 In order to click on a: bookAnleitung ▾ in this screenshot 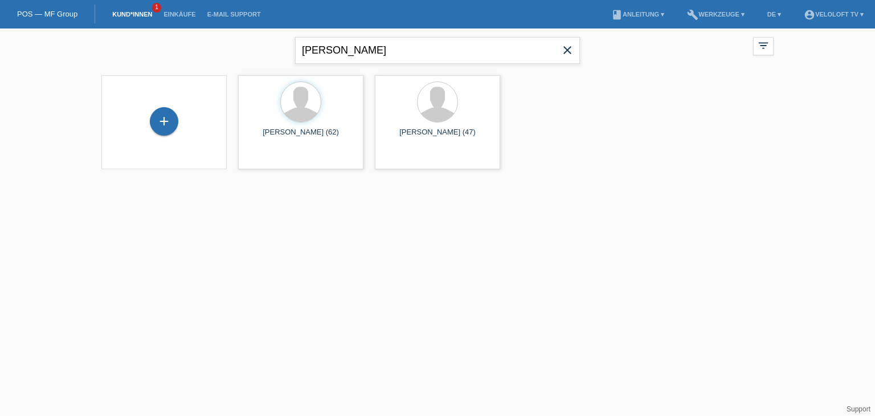, I will do `click(638, 14)`.